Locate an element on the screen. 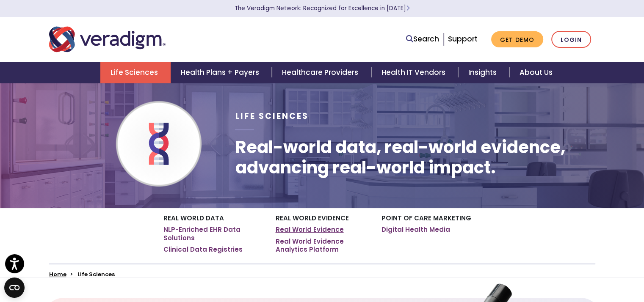  a: Search is located at coordinates (423, 39).